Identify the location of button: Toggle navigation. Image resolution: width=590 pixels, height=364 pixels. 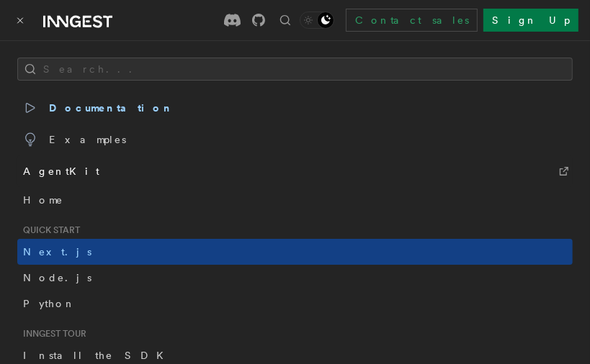
(21, 21).